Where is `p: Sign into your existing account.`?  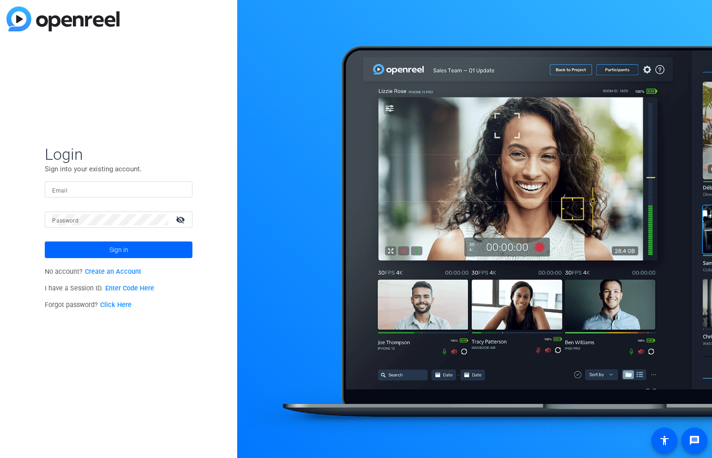 p: Sign into your existing account. is located at coordinates (119, 169).